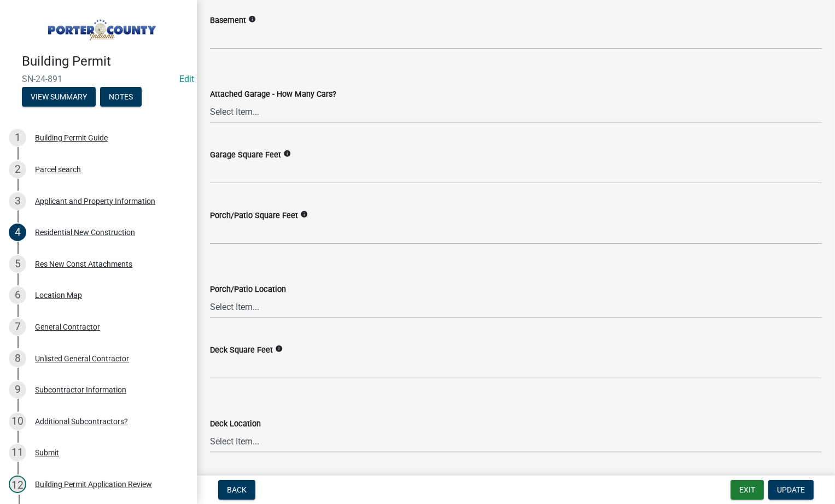  I want to click on div: 6, so click(17, 295).